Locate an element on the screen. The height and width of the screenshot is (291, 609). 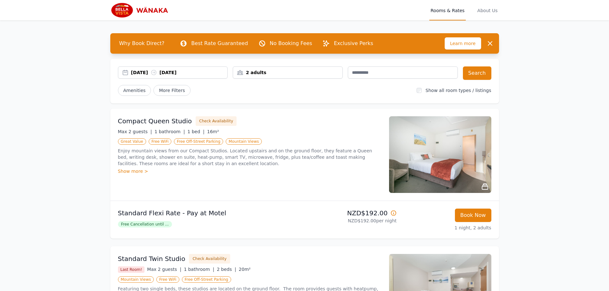
p: NZD$192.00 is located at coordinates (352, 213).